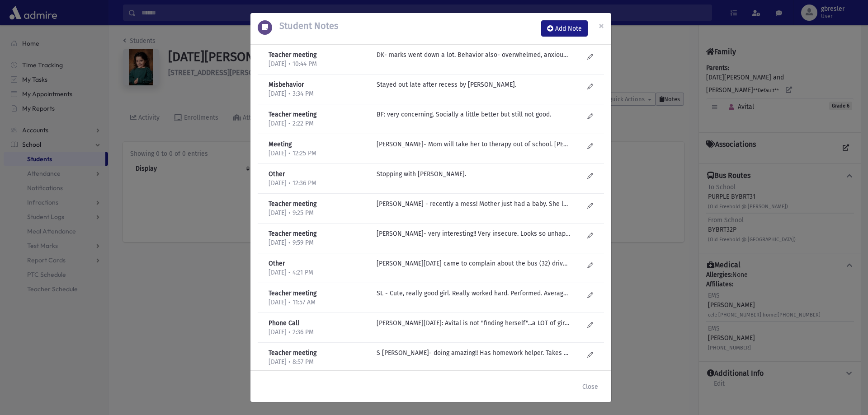 This screenshot has width=868, height=415. I want to click on p: DK- marks went down a lot. Behavior also- overwhelmed, anxious, losing things. Social skills not ..., so click(473, 55).